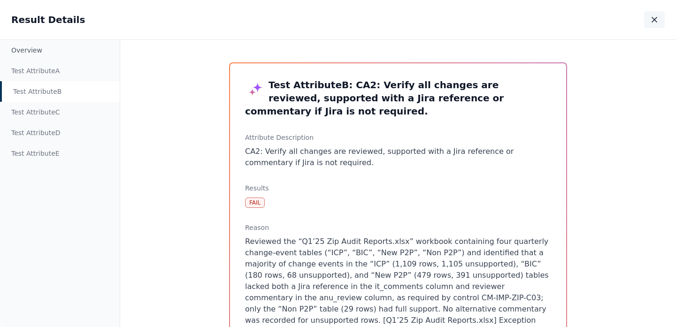 The height and width of the screenshot is (327, 676). I want to click on h3: Results, so click(398, 188).